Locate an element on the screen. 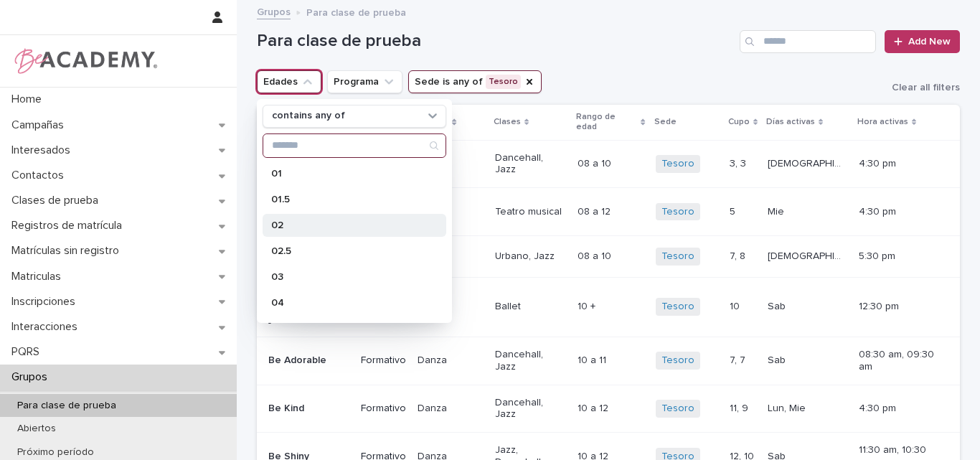  p: Registros de matrícula is located at coordinates (69, 225).